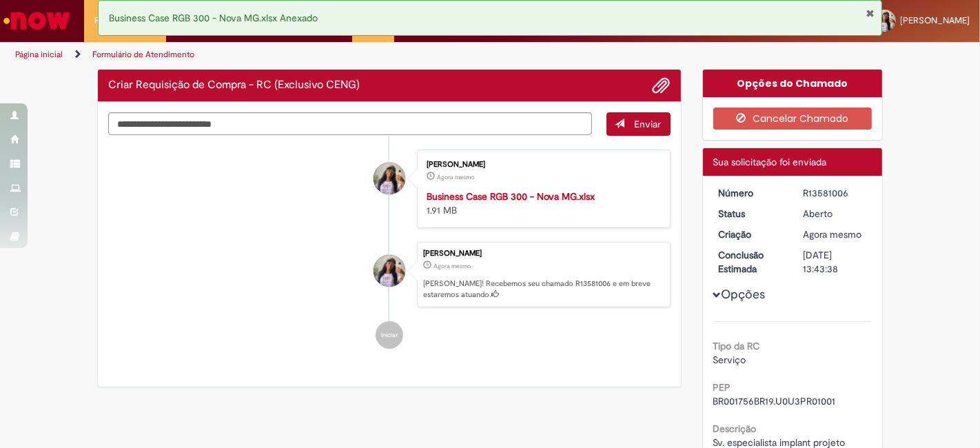 The image size is (980, 448). I want to click on dt: Criação, so click(750, 234).